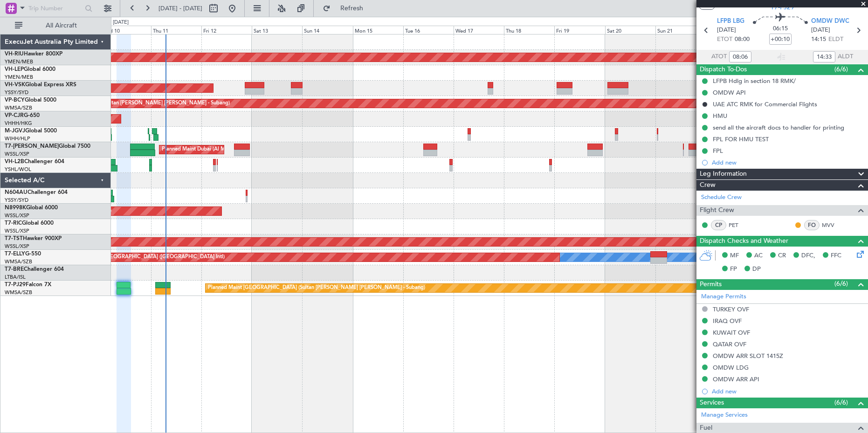  I want to click on span: Flight Crew, so click(716, 210).